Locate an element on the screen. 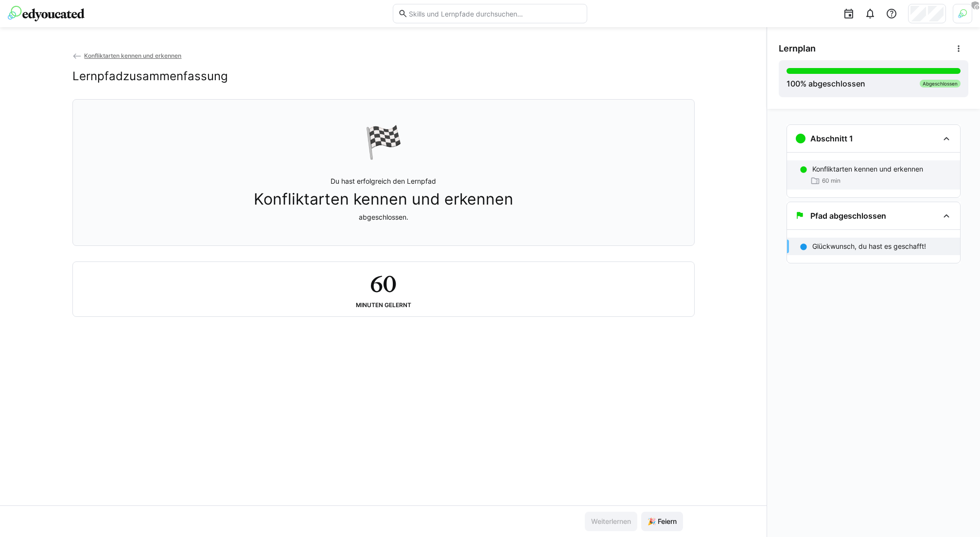 The width and height of the screenshot is (980, 537). input: Skills und Lernpfade durchsuchen… is located at coordinates (495, 13).